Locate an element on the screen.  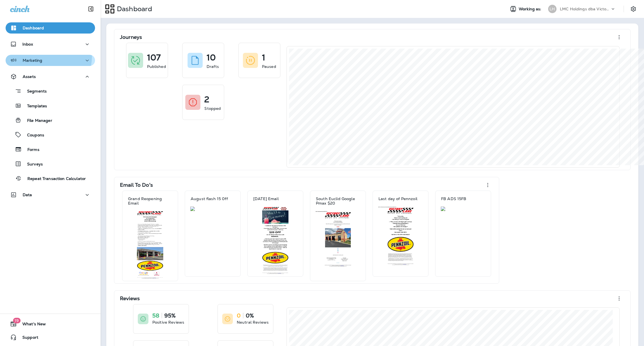
button: Assets is located at coordinates (51, 76).